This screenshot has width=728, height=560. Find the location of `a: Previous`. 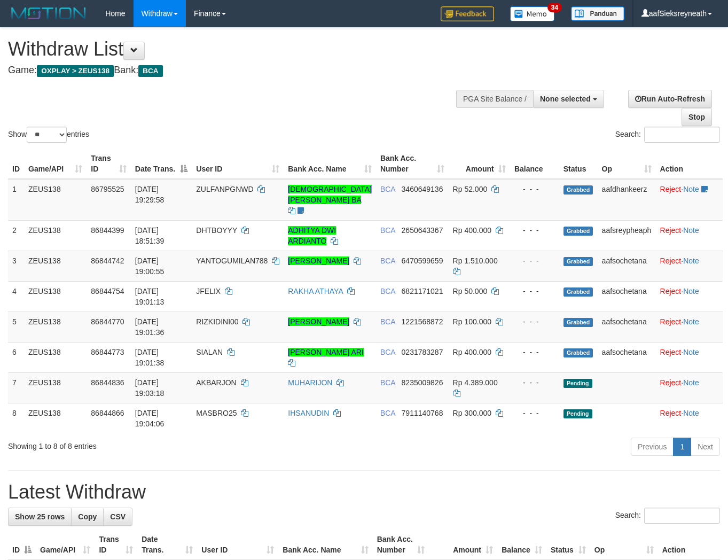

a: Previous is located at coordinates (652, 446).